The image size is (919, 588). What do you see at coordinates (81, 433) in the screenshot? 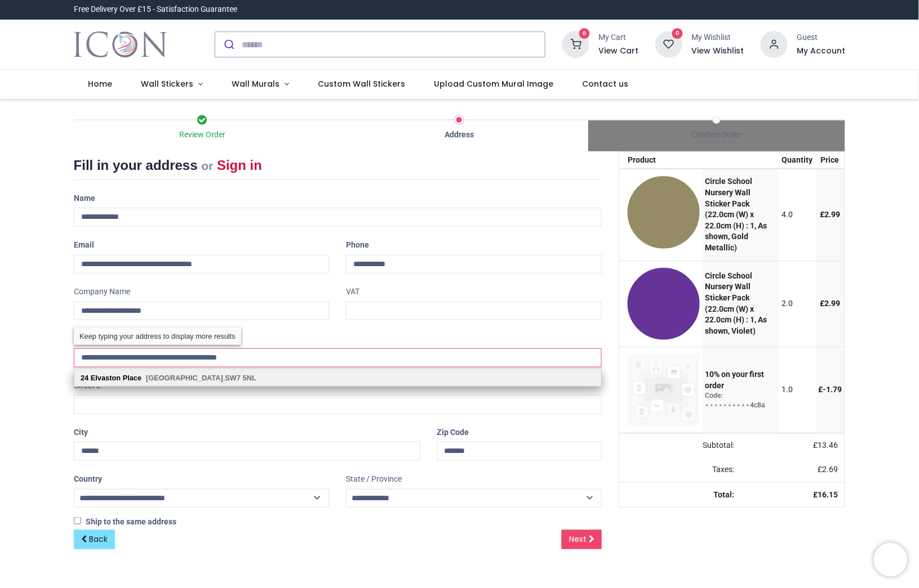
I see `label: City` at bounding box center [81, 433].